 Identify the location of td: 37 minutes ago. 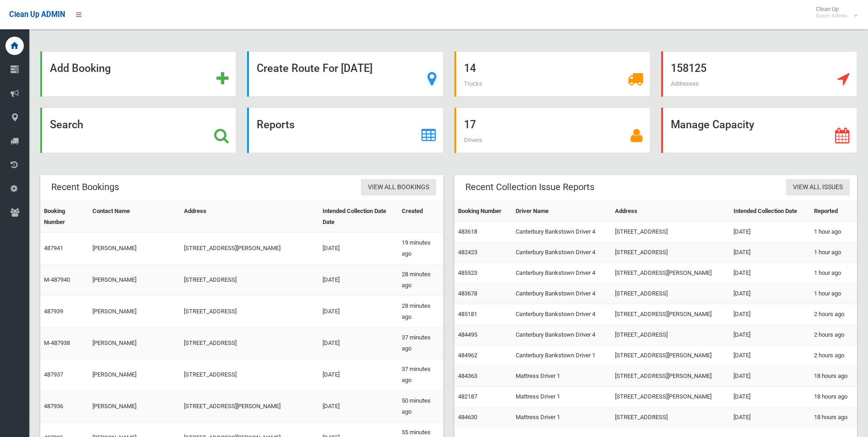
(420, 374).